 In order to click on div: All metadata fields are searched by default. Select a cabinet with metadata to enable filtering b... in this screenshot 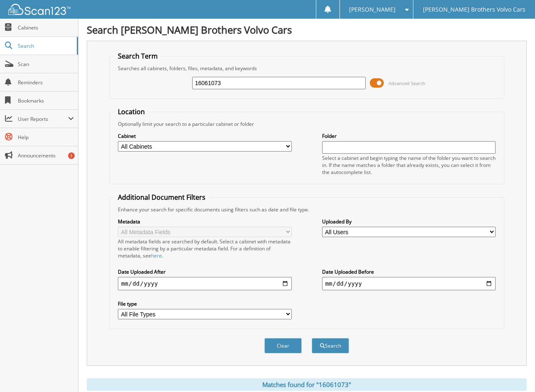, I will do `click(204, 248)`.